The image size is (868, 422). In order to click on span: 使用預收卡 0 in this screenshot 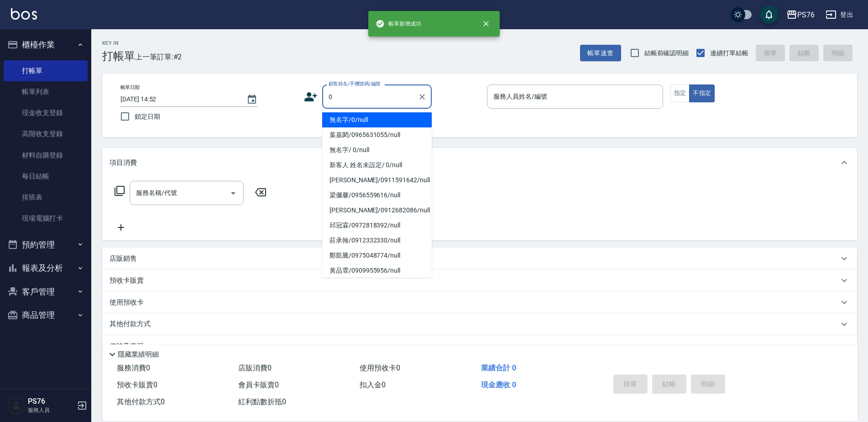, I will do `click(380, 368)`.